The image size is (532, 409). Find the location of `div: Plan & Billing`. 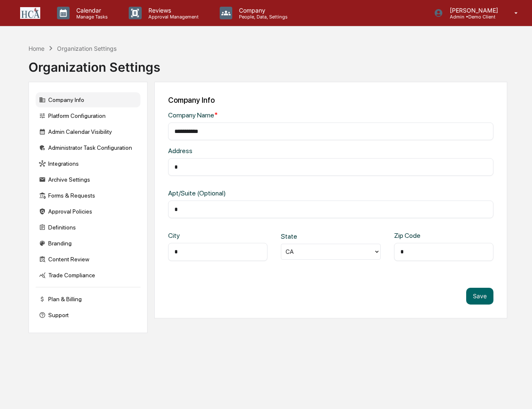

div: Plan & Billing is located at coordinates (88, 299).